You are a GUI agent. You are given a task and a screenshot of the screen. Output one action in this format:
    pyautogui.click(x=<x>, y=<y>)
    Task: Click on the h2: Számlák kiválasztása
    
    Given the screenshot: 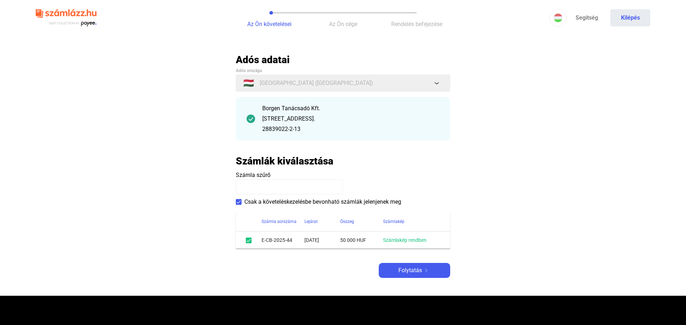 What is the action you would take?
    pyautogui.click(x=284, y=161)
    